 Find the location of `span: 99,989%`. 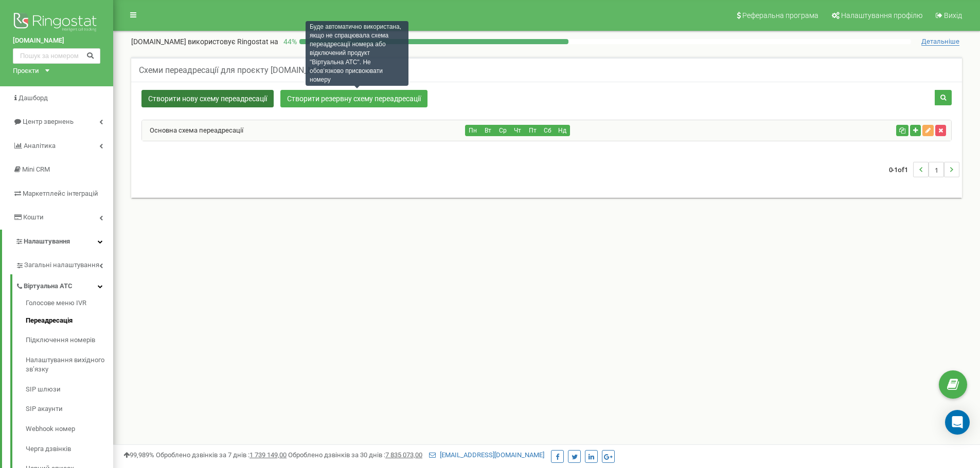

span: 99,989% is located at coordinates (139, 454).